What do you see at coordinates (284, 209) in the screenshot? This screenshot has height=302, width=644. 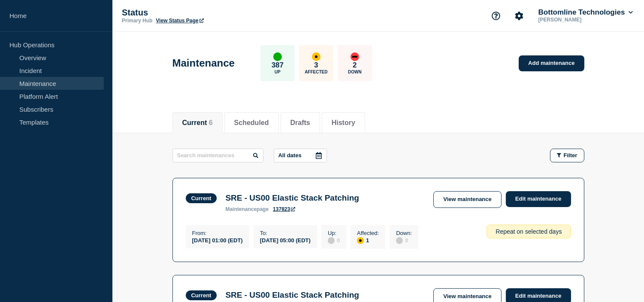 I see `a: 137823` at bounding box center [284, 209].